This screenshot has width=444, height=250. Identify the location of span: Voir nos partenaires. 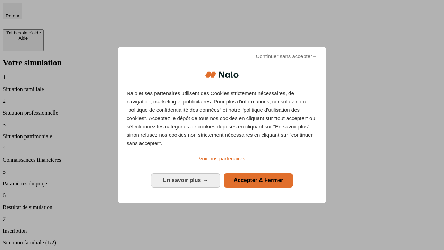
(222, 158).